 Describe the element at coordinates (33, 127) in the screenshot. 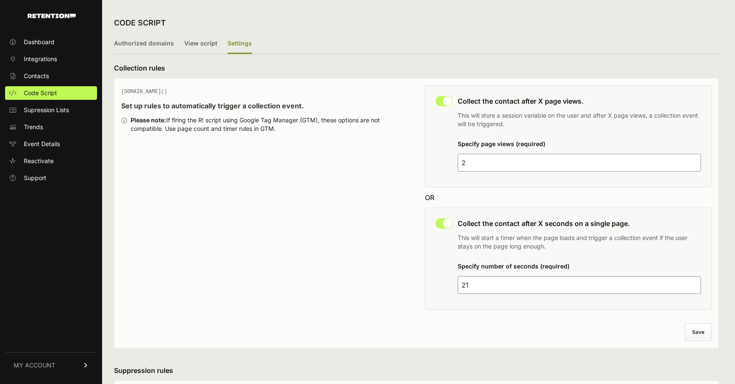

I see `span: Trends` at that location.